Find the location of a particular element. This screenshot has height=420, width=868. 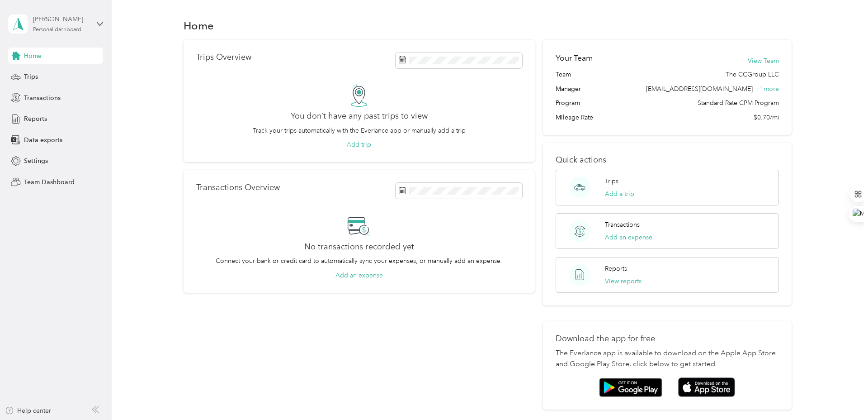

p: The Everlance app is available to download on the Apple App Store and Google Play Store, click be... is located at coordinates (667, 359).